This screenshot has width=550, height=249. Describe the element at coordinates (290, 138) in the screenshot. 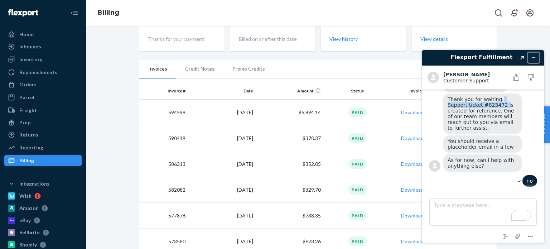

I see `td: $370.37` at that location.